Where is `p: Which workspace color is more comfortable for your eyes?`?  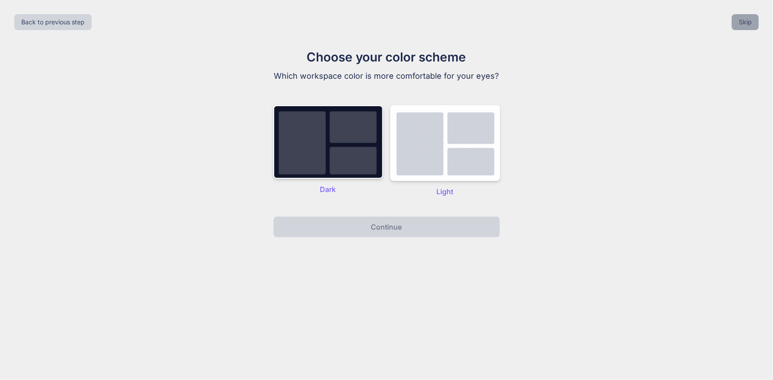 p: Which workspace color is more comfortable for your eyes? is located at coordinates (387, 76).